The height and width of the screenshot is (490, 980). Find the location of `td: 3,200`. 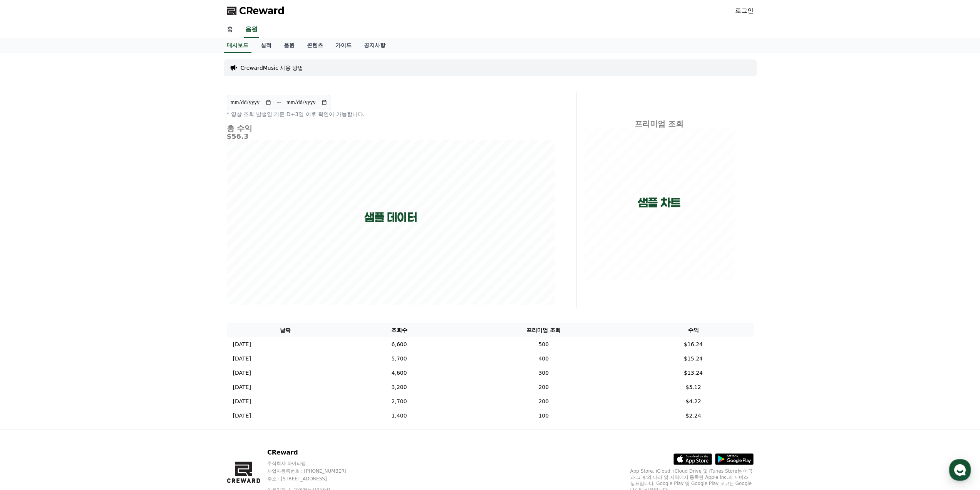

td: 3,200 is located at coordinates (399, 387).